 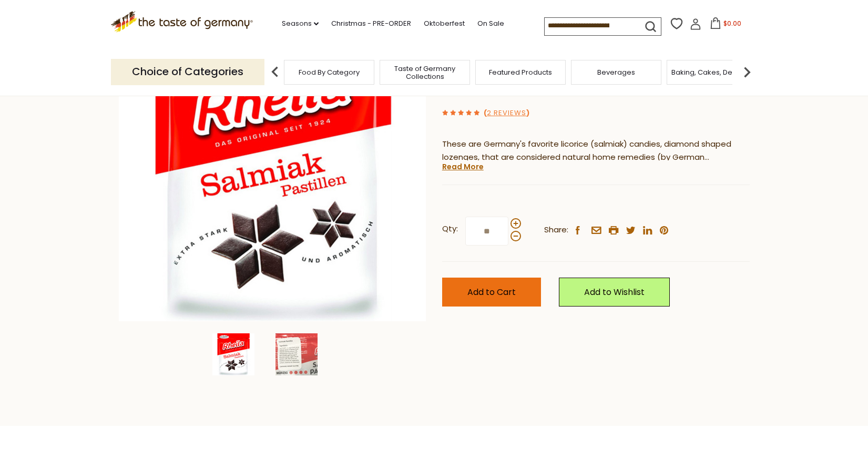 What do you see at coordinates (463, 167) in the screenshot?
I see `a: Read More` at bounding box center [463, 167].